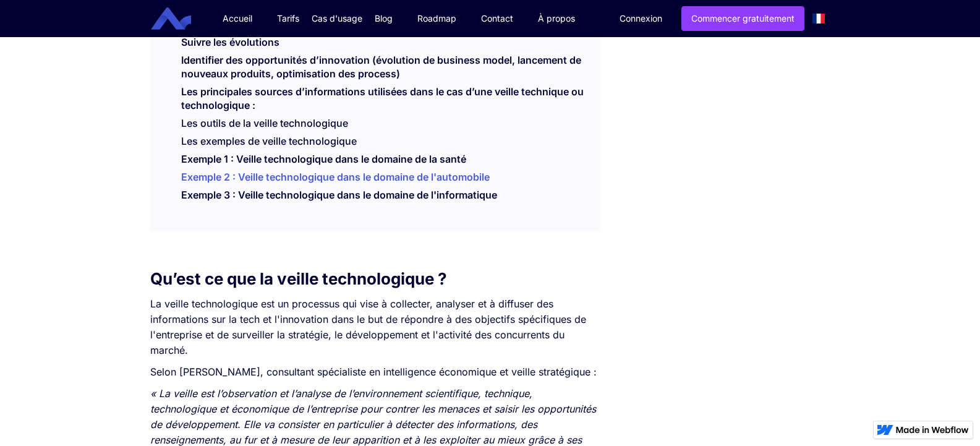 Image resolution: width=980 pixels, height=446 pixels. I want to click on a: home, so click(180, 19).